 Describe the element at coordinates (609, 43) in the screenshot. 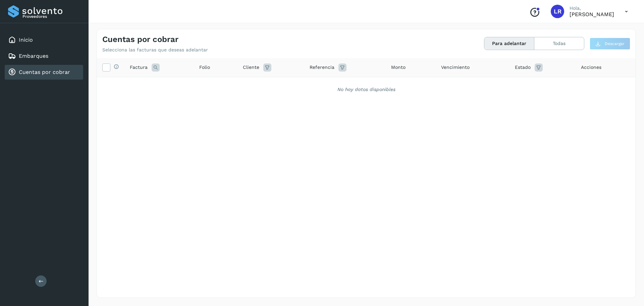

I see `button: Descargar` at that location.